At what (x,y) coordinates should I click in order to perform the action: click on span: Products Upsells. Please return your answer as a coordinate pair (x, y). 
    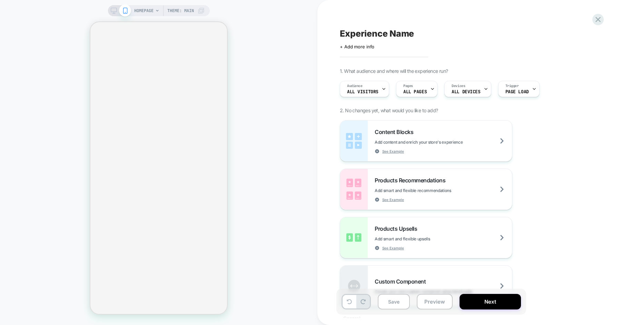
    Looking at the image, I should click on (397, 228).